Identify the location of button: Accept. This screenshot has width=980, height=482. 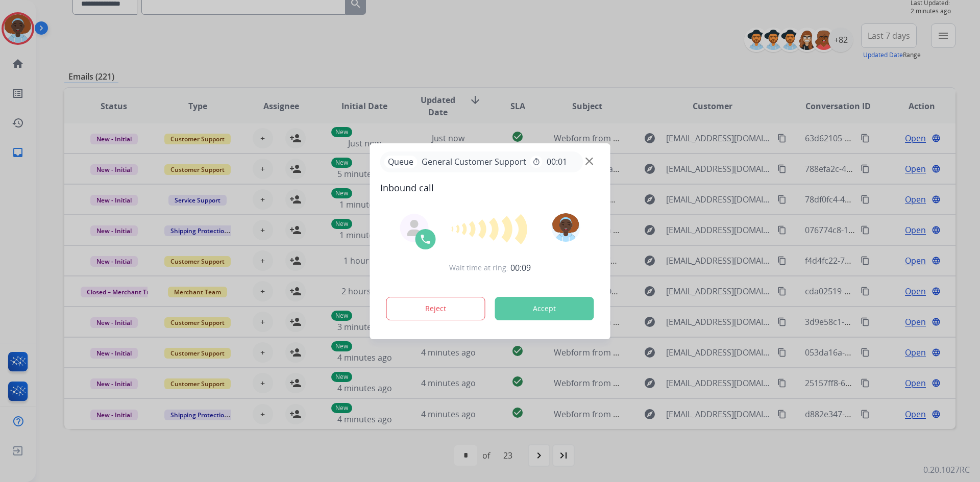
(544, 309).